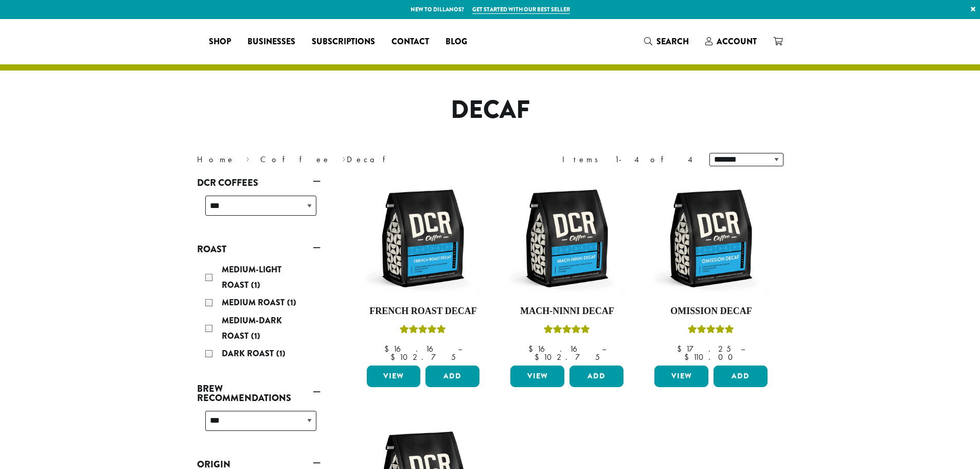 This screenshot has height=469, width=980. What do you see at coordinates (220, 42) in the screenshot?
I see `span: Shop` at bounding box center [220, 42].